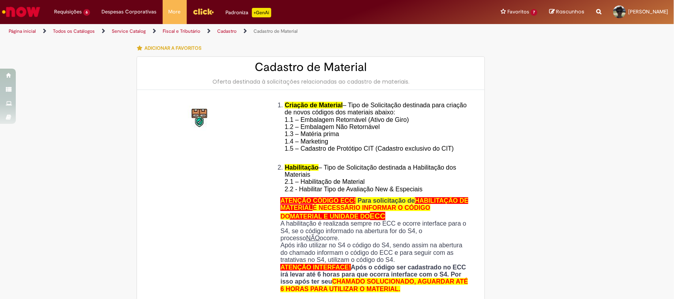 Image resolution: width=674 pixels, height=299 pixels. What do you see at coordinates (375, 231) in the screenshot?
I see `p: A habilitação é realizada sempre no ECC e ocorre interface para o S4, se o código informado na ab...` at bounding box center [375, 231].